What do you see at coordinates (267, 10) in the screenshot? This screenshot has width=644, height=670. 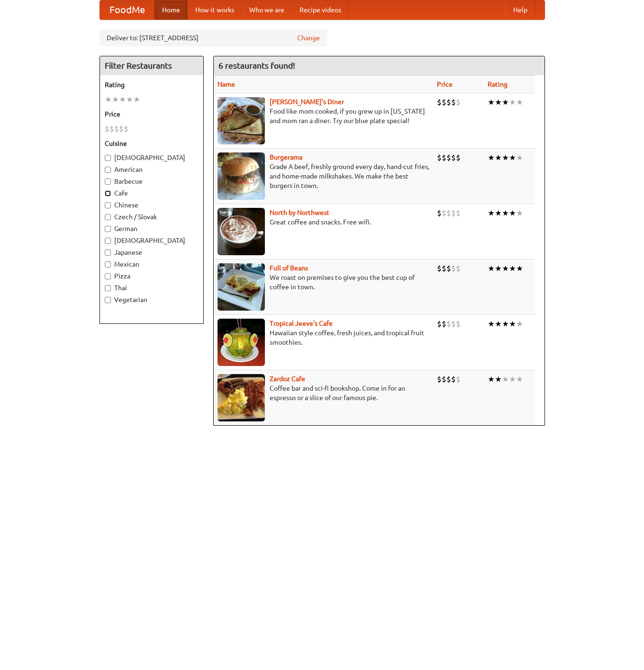 I see `a: Who we are` at bounding box center [267, 10].